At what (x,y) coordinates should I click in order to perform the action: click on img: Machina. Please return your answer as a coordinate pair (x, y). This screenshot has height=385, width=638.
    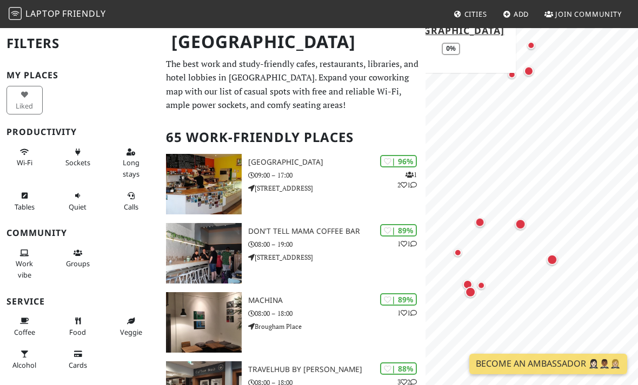
    Looking at the image, I should click on (204, 323).